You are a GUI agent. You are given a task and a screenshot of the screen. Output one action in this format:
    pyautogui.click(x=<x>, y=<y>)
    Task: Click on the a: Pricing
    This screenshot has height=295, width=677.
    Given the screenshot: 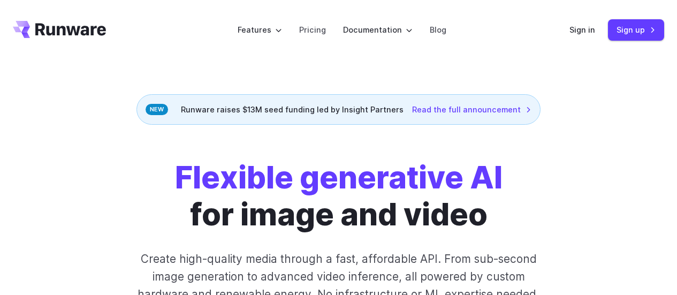 What is the action you would take?
    pyautogui.click(x=313, y=29)
    